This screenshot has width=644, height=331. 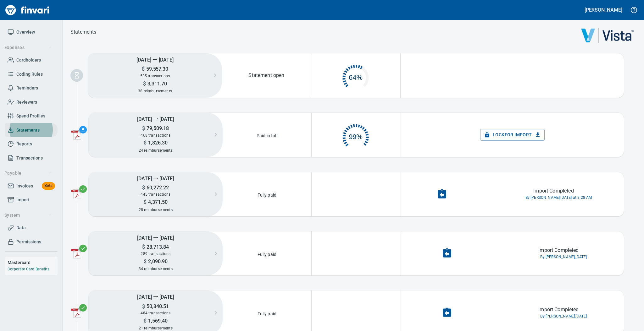 What do you see at coordinates (31, 186) in the screenshot?
I see `a: InvoicesBeta` at bounding box center [31, 186].